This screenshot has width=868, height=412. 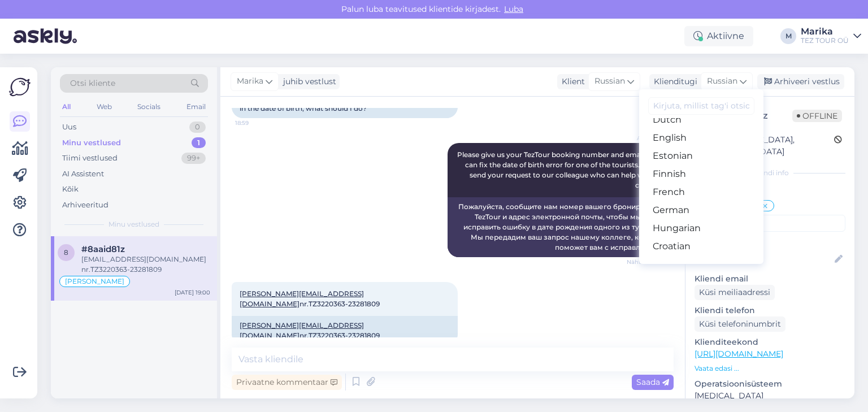 What do you see at coordinates (702, 264) in the screenshot?
I see `a: Icelandic` at bounding box center [702, 264].